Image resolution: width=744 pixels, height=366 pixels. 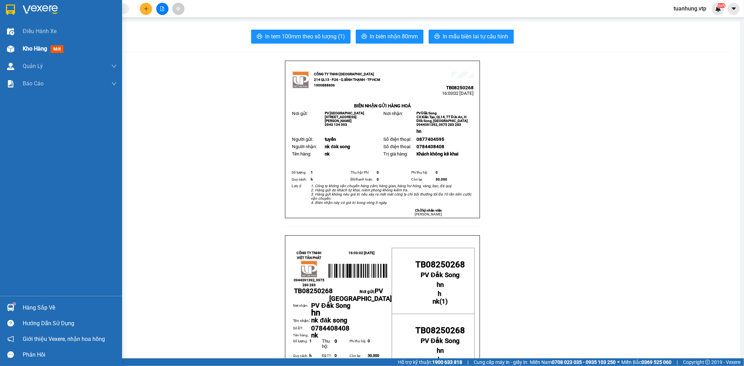 What do you see at coordinates (57, 49) in the screenshot?
I see `span: mới` at bounding box center [57, 49].